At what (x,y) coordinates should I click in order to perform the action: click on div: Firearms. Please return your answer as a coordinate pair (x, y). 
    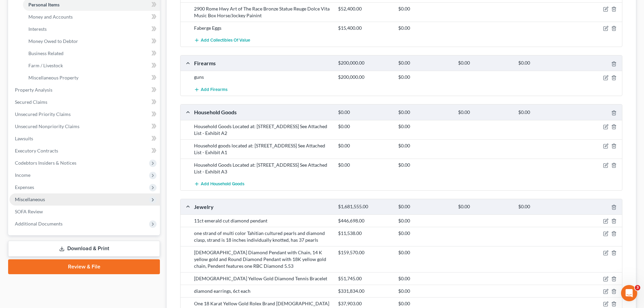
    Looking at the image, I should click on (263, 63).